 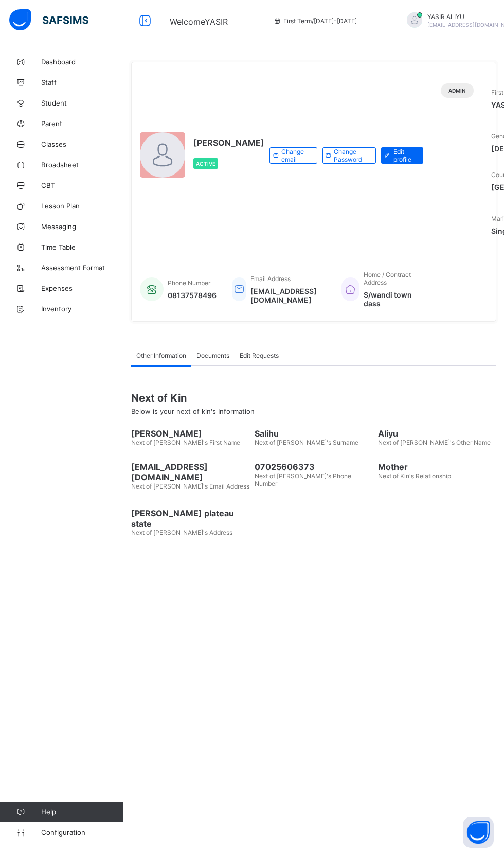 What do you see at coordinates (315, 21) in the screenshot?
I see `span: session/term information` at bounding box center [315, 21].